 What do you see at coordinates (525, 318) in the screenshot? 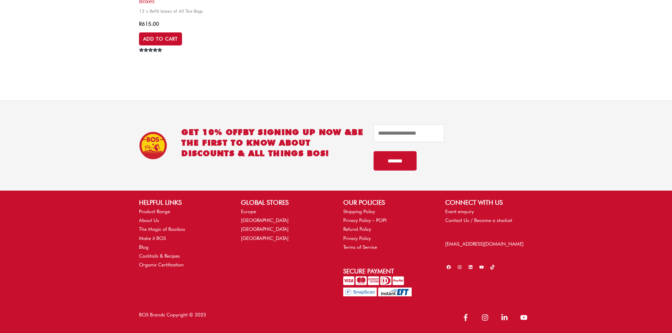
I see `a: youtube` at bounding box center [525, 318].